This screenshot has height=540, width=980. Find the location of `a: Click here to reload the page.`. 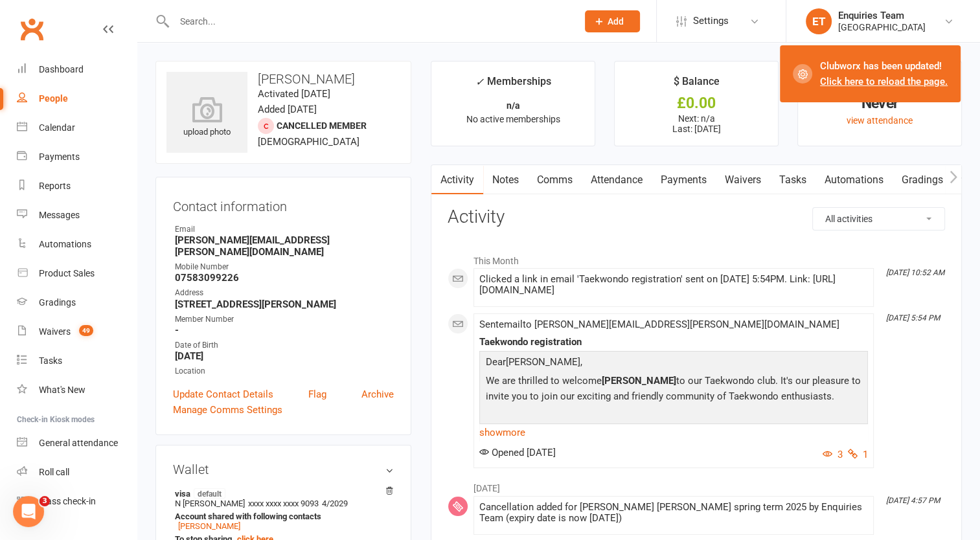

a: Click here to reload the page. is located at coordinates (883, 81).